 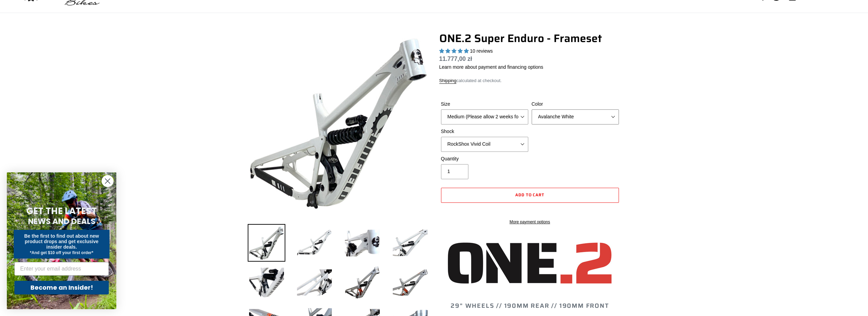 I want to click on label: Quantity, so click(x=484, y=159).